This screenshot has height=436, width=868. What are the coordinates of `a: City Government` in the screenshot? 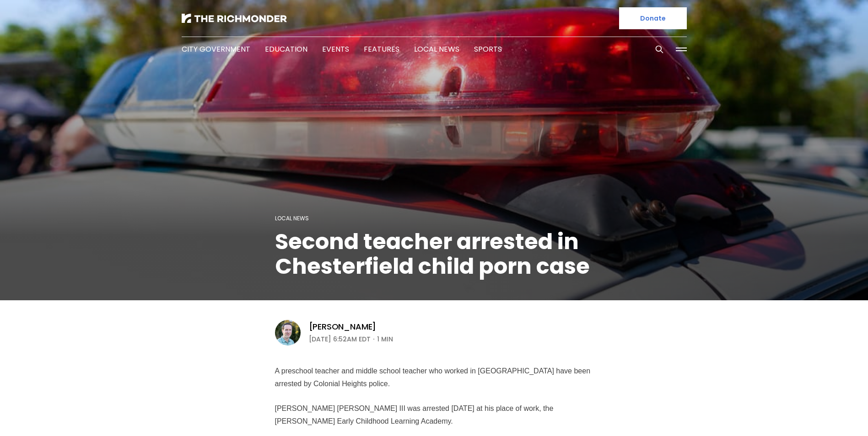 It's located at (216, 49).